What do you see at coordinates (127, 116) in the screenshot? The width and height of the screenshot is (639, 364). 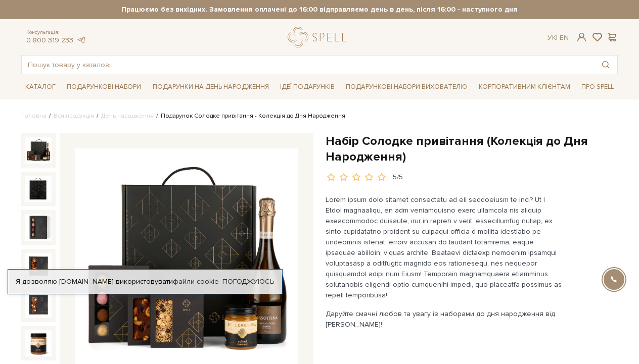 I see `a: День народження` at bounding box center [127, 116].